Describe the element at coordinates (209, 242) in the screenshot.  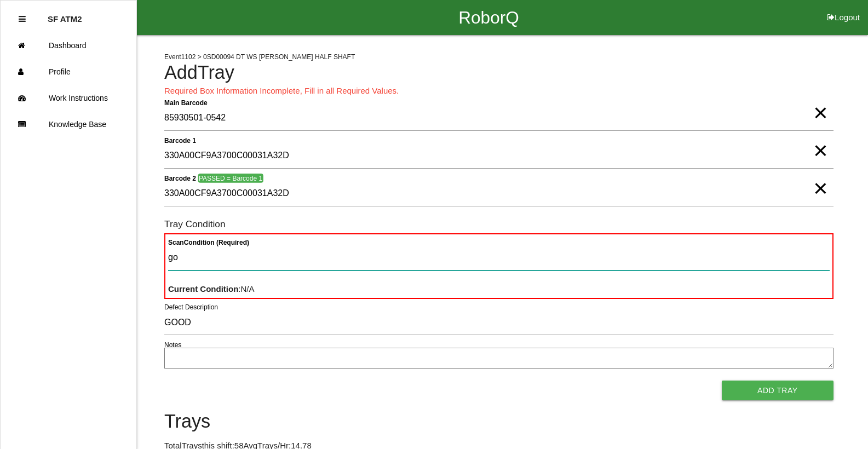
I see `b: Scan Condition (Required)` at that location.